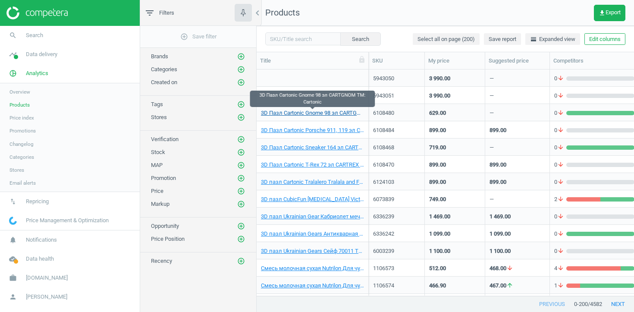 This screenshot has width=634, height=312. I want to click on div: 6124103, so click(396, 182).